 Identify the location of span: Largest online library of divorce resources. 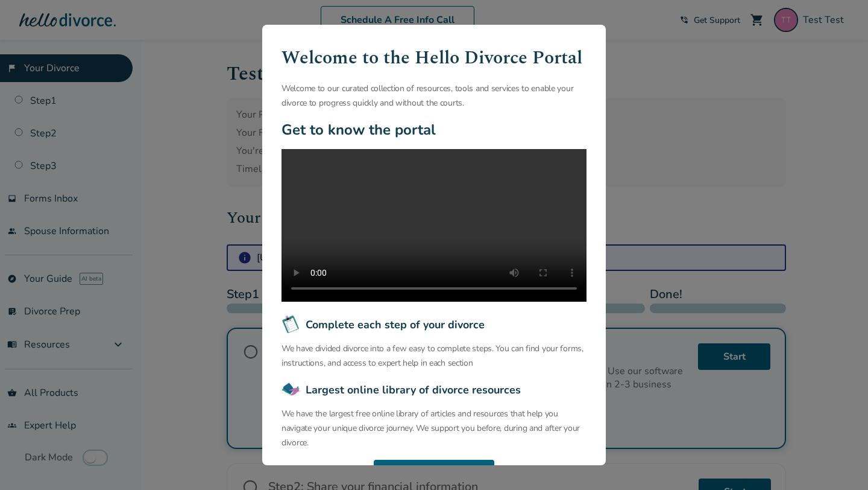
(413, 390).